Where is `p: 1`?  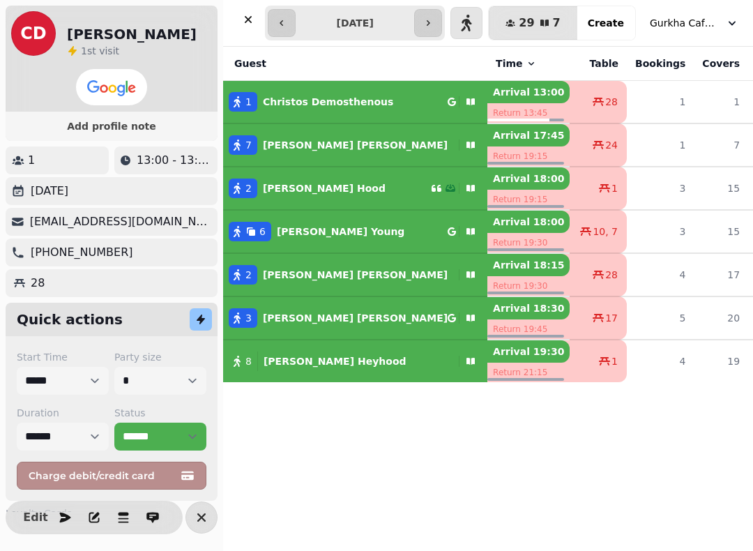 p: 1 is located at coordinates (31, 160).